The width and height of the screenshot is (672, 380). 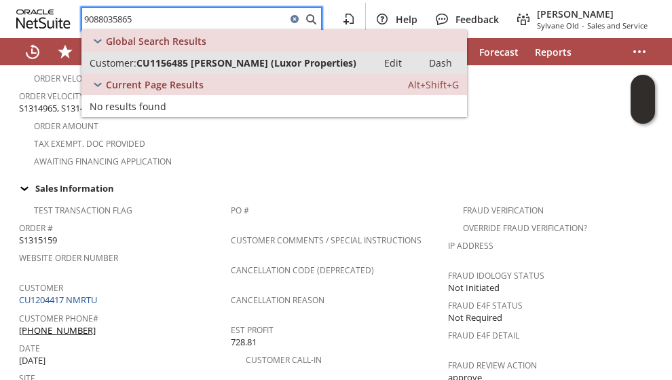 I want to click on a: IP Address, so click(x=471, y=245).